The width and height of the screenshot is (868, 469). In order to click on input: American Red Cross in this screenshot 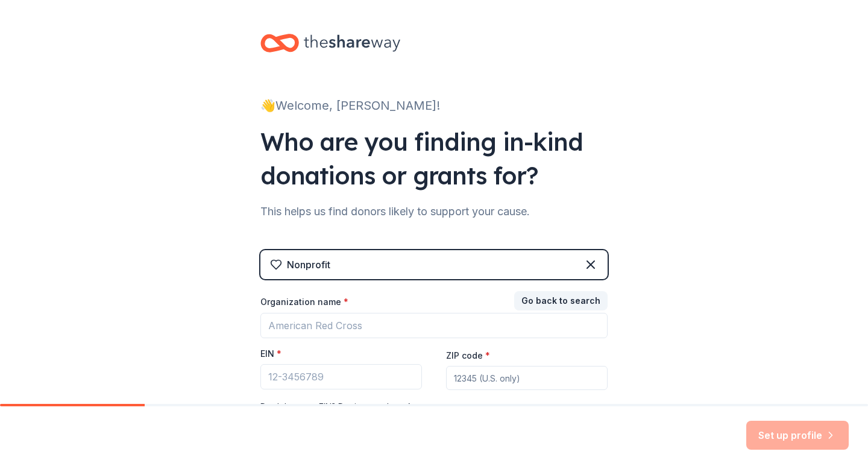, I will do `click(434, 325)`.